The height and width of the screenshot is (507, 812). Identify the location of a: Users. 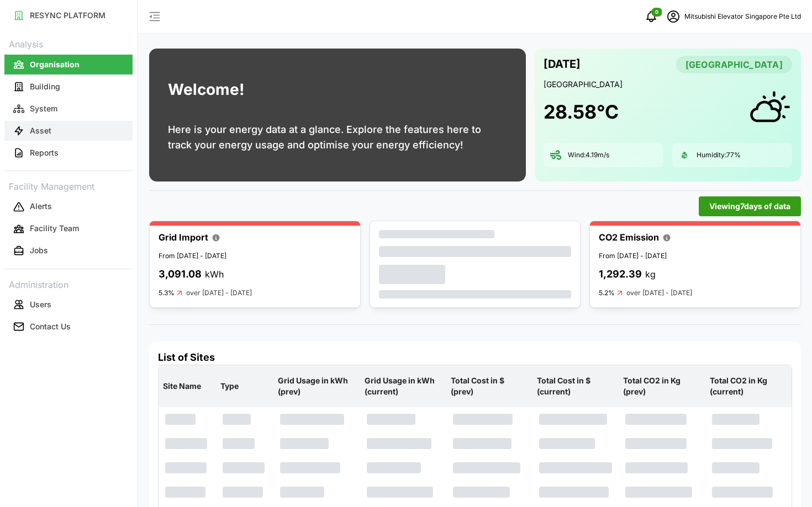
(69, 304).